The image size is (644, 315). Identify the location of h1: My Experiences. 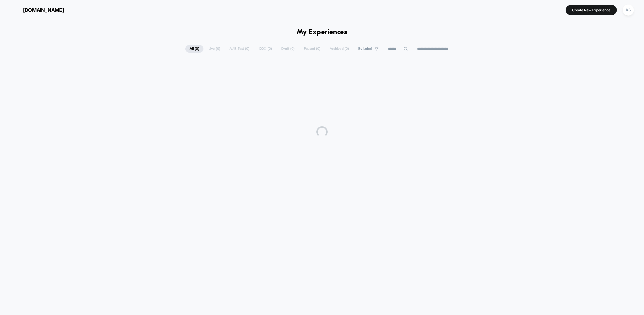
(322, 32).